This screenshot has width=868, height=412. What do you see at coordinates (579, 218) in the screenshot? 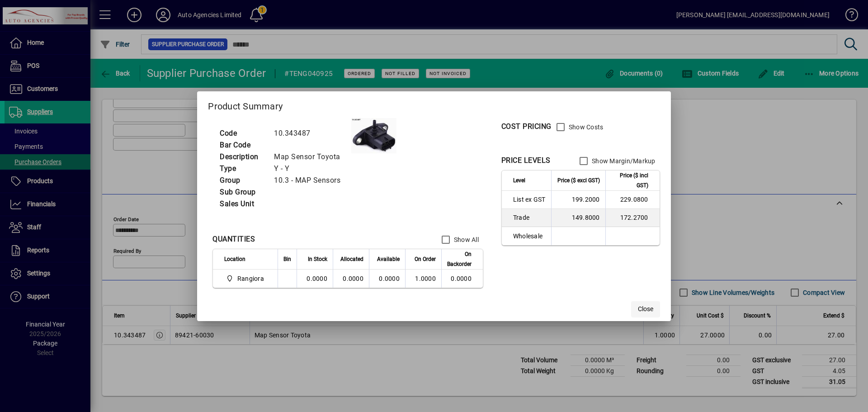
I see `td: 149.8000` at bounding box center [579, 218].